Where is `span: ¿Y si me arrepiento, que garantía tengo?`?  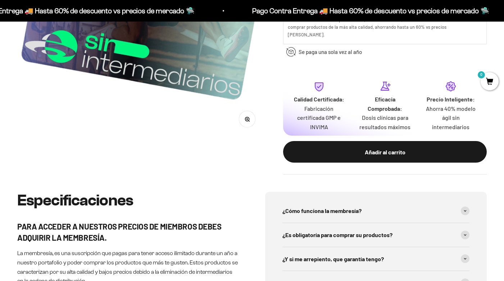 span: ¿Y si me arrepiento, que garantía tengo? is located at coordinates (333, 259).